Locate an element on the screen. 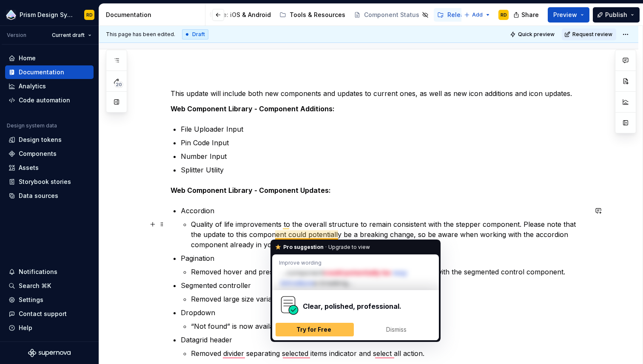 The image size is (643, 364). div: Home is located at coordinates (27, 58).